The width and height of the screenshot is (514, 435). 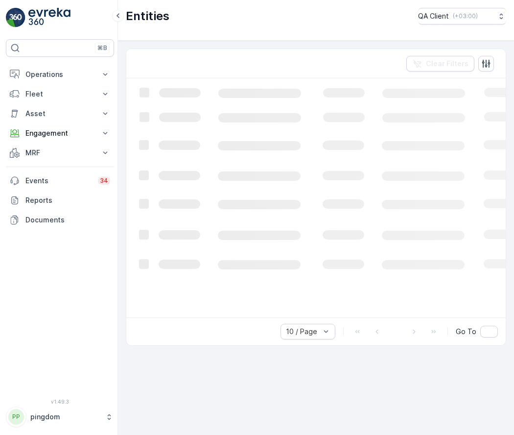 What do you see at coordinates (462, 16) in the screenshot?
I see `button: QA Client(+03:00)` at bounding box center [462, 16].